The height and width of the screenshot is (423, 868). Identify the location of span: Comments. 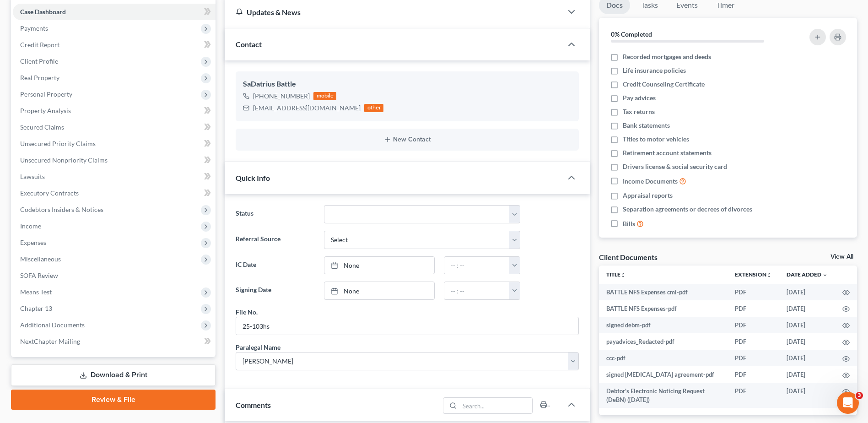
(253, 405).